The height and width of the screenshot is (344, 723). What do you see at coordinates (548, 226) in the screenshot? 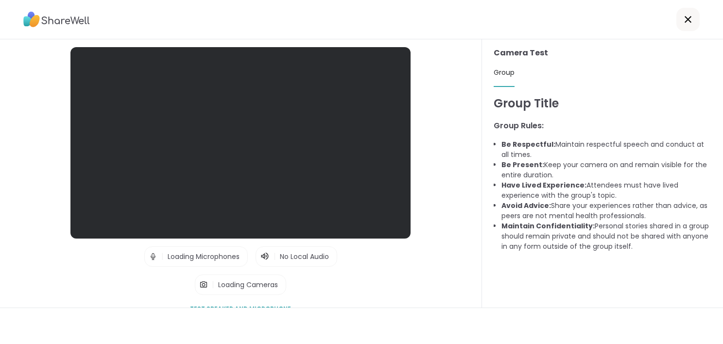
I see `b: Maintain Confidentiality:` at bounding box center [548, 226].